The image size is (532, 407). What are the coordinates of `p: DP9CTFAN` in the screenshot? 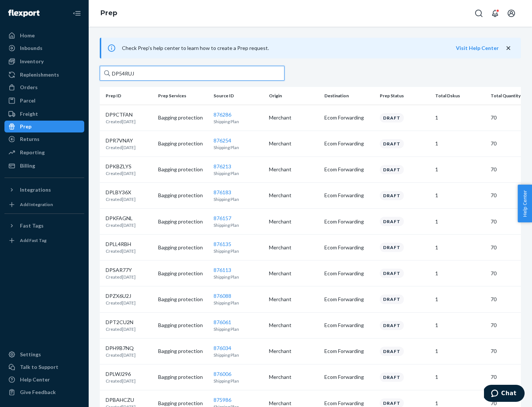 It's located at (120, 114).